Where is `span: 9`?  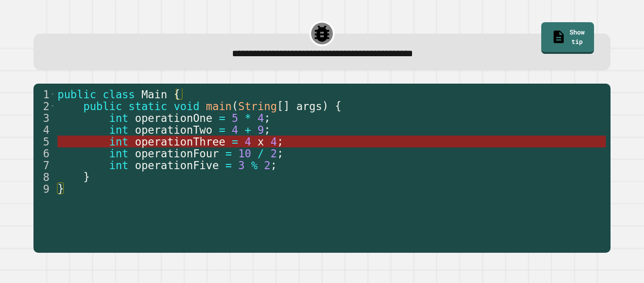 span: 9 is located at coordinates (261, 130).